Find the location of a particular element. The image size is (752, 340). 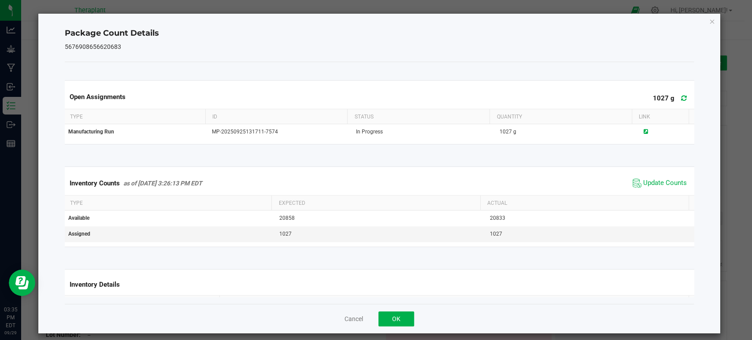

button: Close is located at coordinates (712, 21).